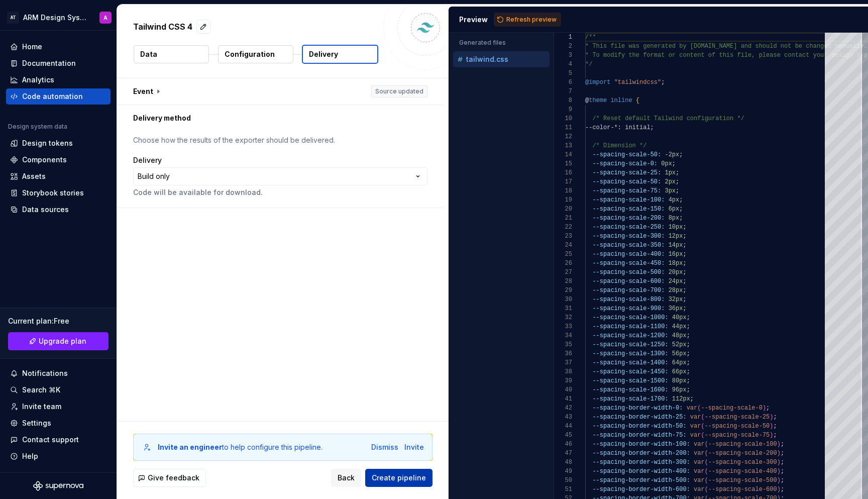 The width and height of the screenshot is (868, 499). Describe the element at coordinates (52, 96) in the screenshot. I see `div: Code automation` at that location.